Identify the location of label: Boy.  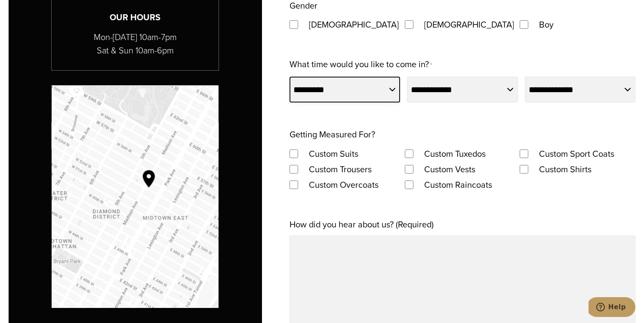
(546, 25).